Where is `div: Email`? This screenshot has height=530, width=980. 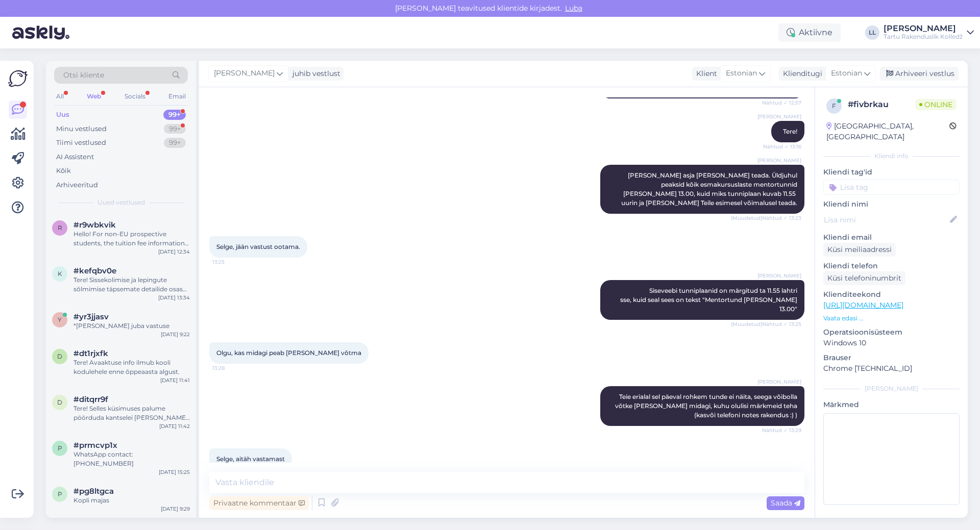
div: Email is located at coordinates (177, 97).